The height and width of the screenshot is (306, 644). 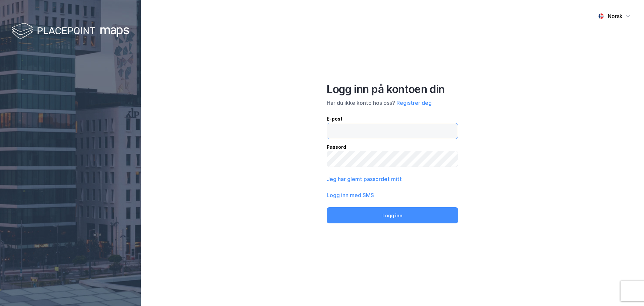 What do you see at coordinates (364, 179) in the screenshot?
I see `button: Jeg har glemt passordet mitt` at bounding box center [364, 179].